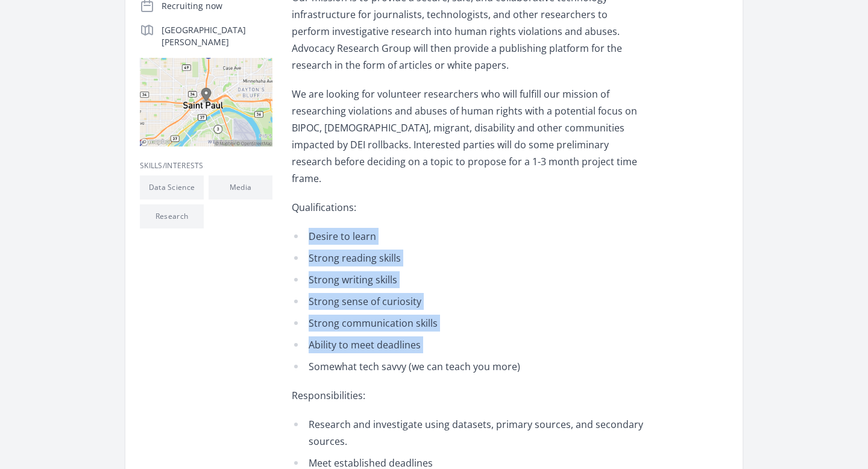 The width and height of the screenshot is (868, 469). I want to click on li: Ability to meet deadlines, so click(467, 345).